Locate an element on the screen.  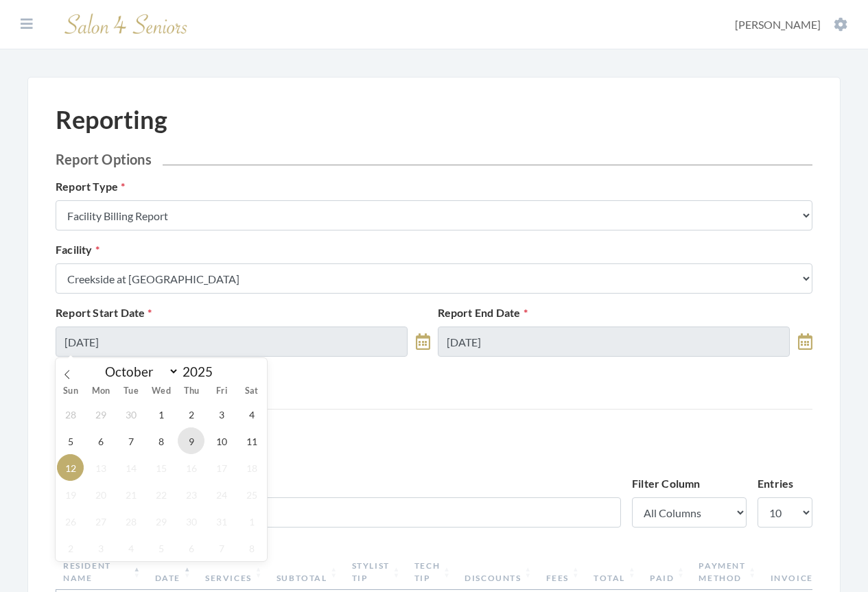
span: Fri is located at coordinates (221, 391).